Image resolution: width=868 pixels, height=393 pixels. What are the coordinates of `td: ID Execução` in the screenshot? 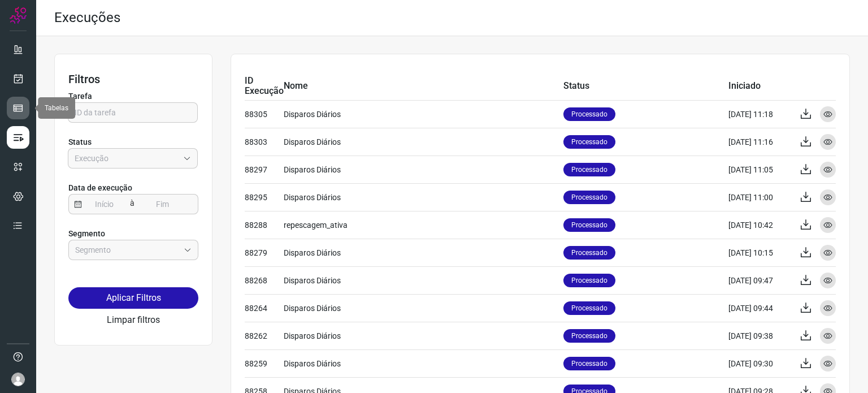 It's located at (264, 86).